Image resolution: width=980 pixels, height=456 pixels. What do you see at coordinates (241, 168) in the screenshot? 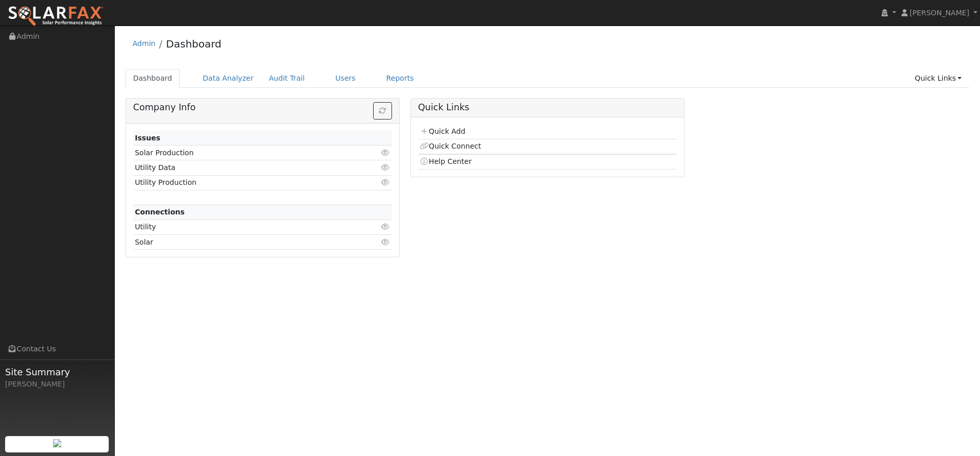
I see `td: Utility Data` at bounding box center [241, 168].